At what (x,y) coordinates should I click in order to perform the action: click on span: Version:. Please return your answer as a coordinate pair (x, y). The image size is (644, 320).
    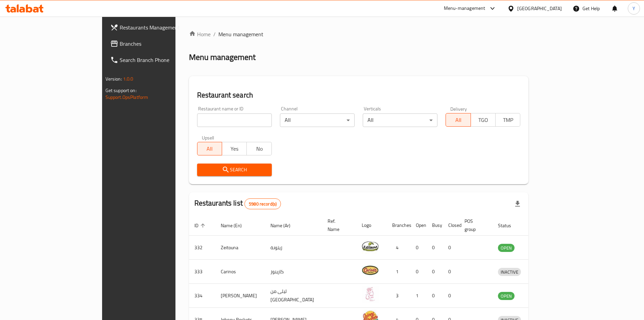
    Looking at the image, I should click on (114, 79).